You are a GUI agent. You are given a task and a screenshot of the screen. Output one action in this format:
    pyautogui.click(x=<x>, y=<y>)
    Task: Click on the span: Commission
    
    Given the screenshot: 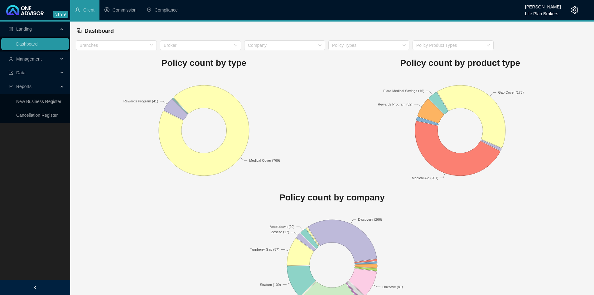 What is the action you would take?
    pyautogui.click(x=125, y=10)
    